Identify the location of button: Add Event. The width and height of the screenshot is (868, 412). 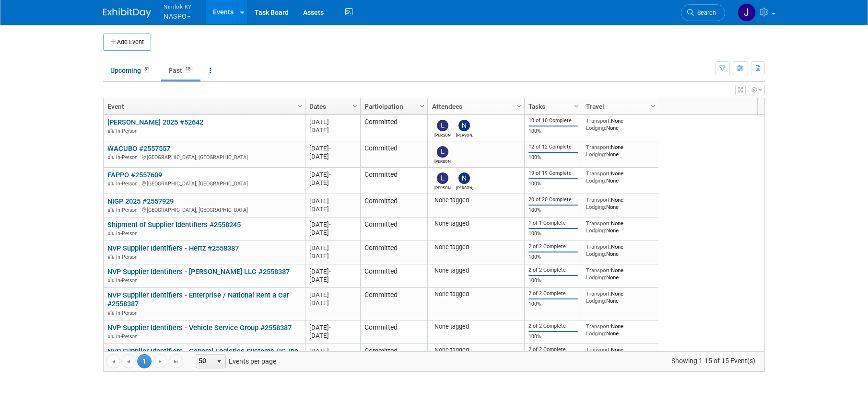
(127, 42).